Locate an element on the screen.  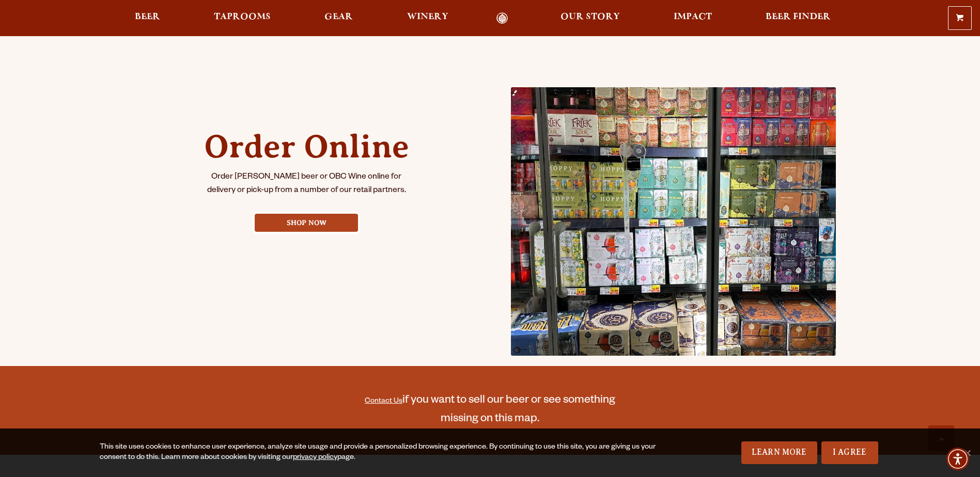
div: Accessibility Menu is located at coordinates (958, 459).